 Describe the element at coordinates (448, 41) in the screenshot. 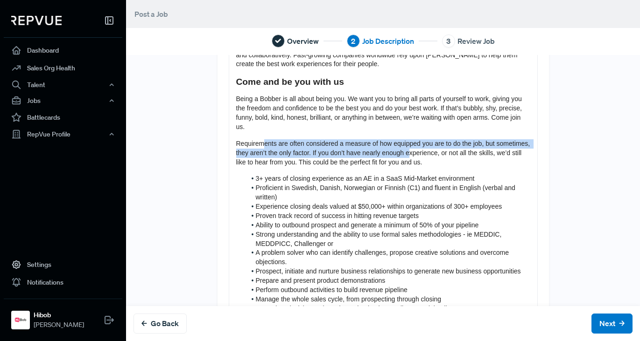

I see `div: 3` at that location.